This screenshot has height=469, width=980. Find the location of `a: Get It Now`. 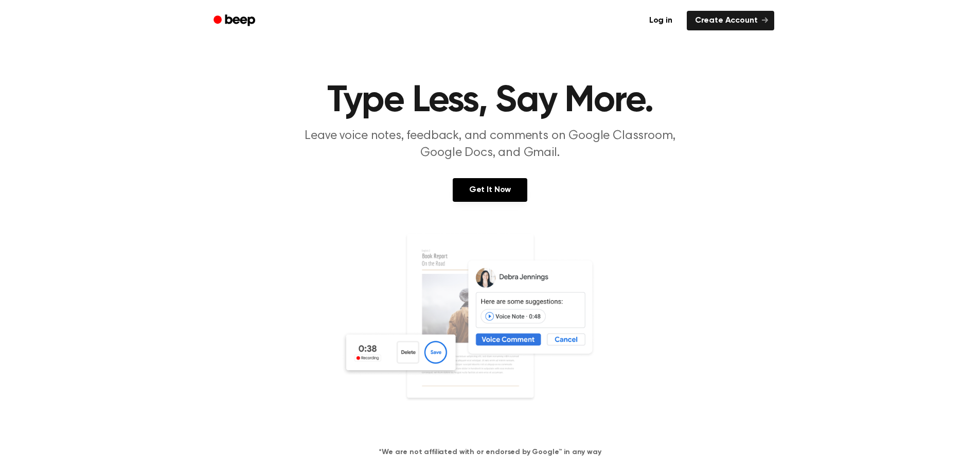

a: Get It Now is located at coordinates (490, 190).